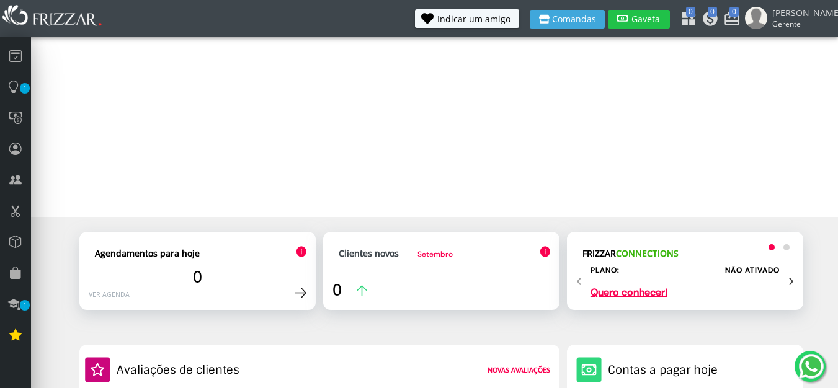 Image resolution: width=838 pixels, height=388 pixels. I want to click on h2: Plano:, so click(604, 270).